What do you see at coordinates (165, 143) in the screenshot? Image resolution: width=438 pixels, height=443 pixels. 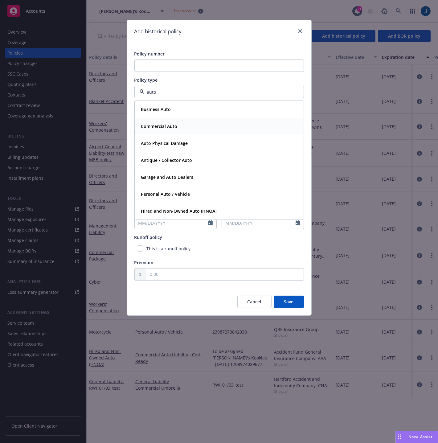 I see `strong: Auto Physical Damage` at bounding box center [165, 143].